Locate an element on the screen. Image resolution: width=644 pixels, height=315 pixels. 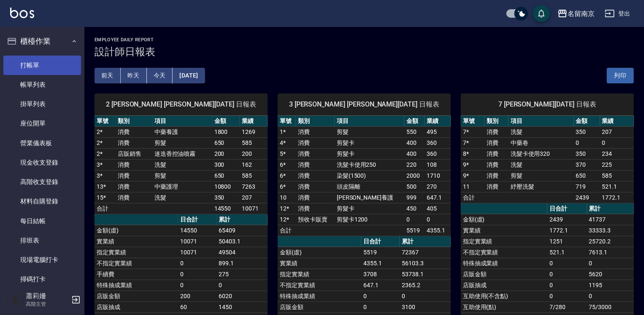
td: 洗髮 is located at coordinates (183, 164).